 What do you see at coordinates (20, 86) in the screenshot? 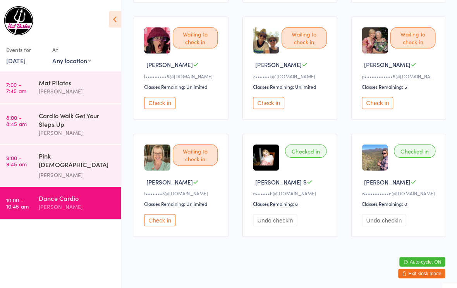
I see `time: 7:00 - 7:45 am` at bounding box center [20, 86].